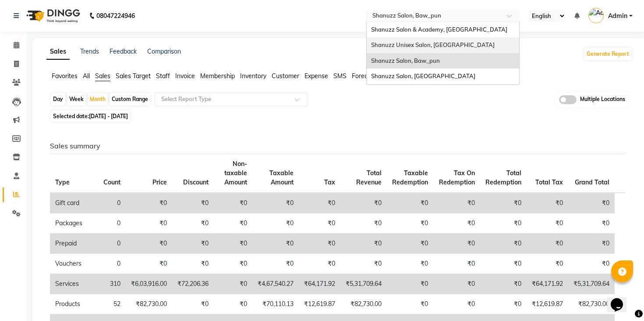 The width and height of the screenshot is (644, 321). Describe the element at coordinates (317, 76) in the screenshot. I see `span: Expense` at that location.